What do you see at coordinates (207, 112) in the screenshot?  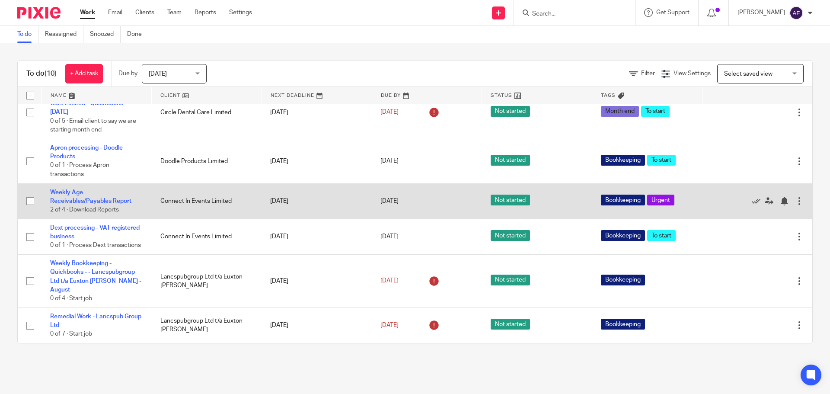 I see `td: Circle Dental Care Limited` at bounding box center [207, 112].